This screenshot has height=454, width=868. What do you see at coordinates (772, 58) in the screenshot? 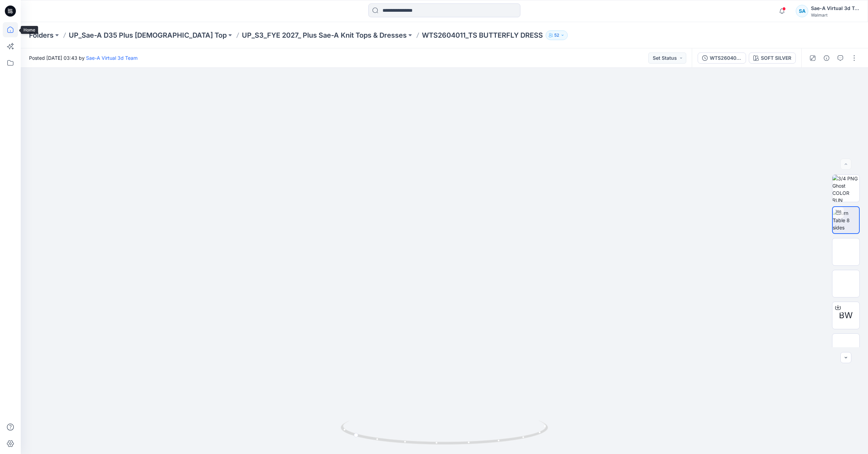
I see `button: SOFT SILVER` at bounding box center [772, 58].